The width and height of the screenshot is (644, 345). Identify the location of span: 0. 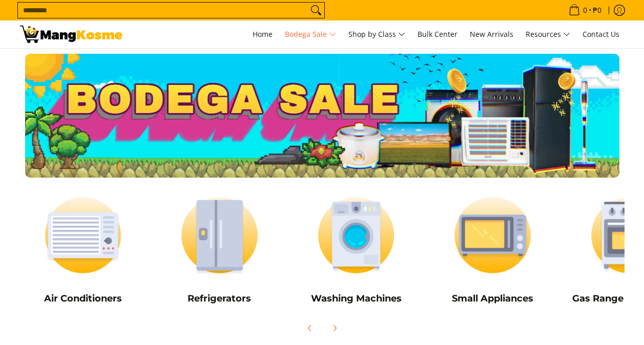
(585, 10).